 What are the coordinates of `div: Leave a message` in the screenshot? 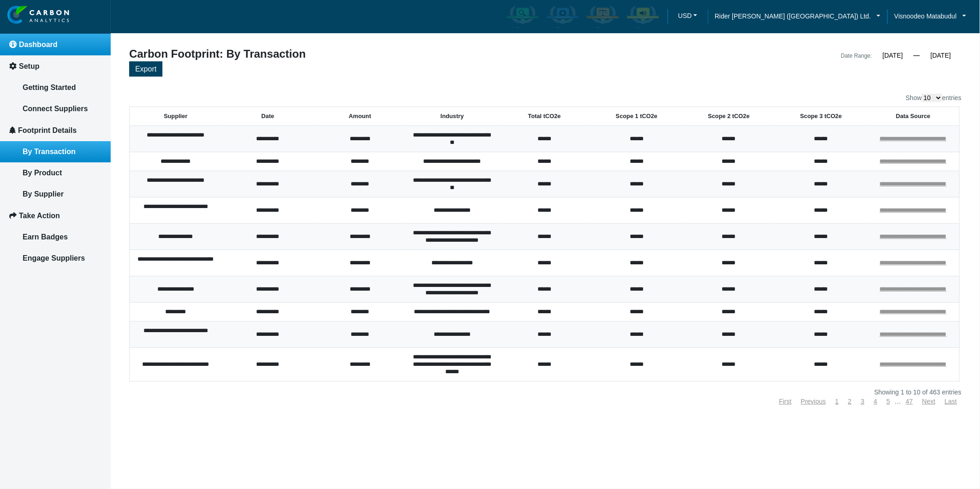 It's located at (115, 57).